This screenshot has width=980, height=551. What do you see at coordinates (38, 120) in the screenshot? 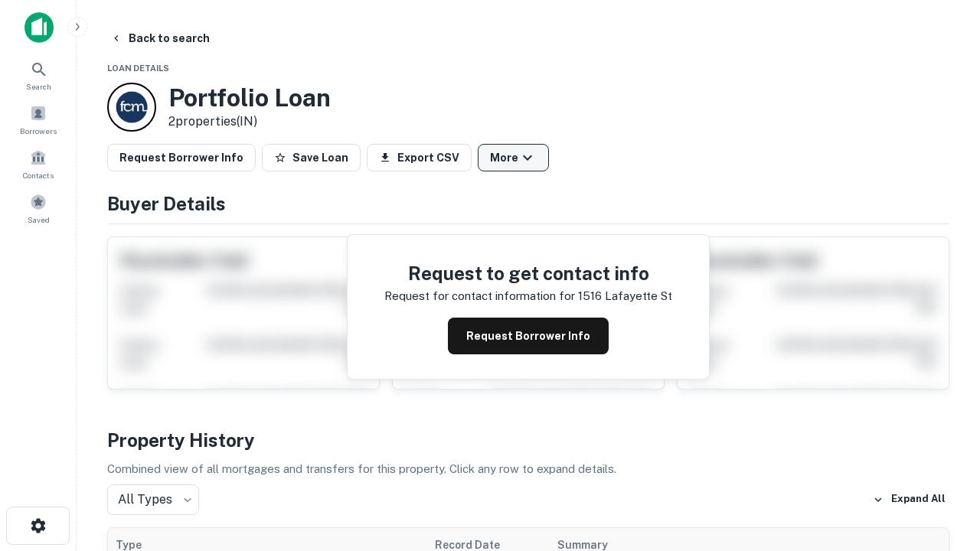
I see `a: Borrowers` at bounding box center [38, 120].